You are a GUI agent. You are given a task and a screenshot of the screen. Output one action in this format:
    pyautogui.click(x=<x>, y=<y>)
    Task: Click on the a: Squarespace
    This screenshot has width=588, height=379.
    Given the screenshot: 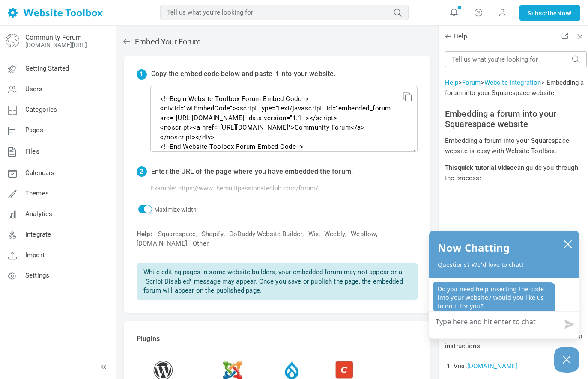 What is the action you would take?
    pyautogui.click(x=177, y=234)
    